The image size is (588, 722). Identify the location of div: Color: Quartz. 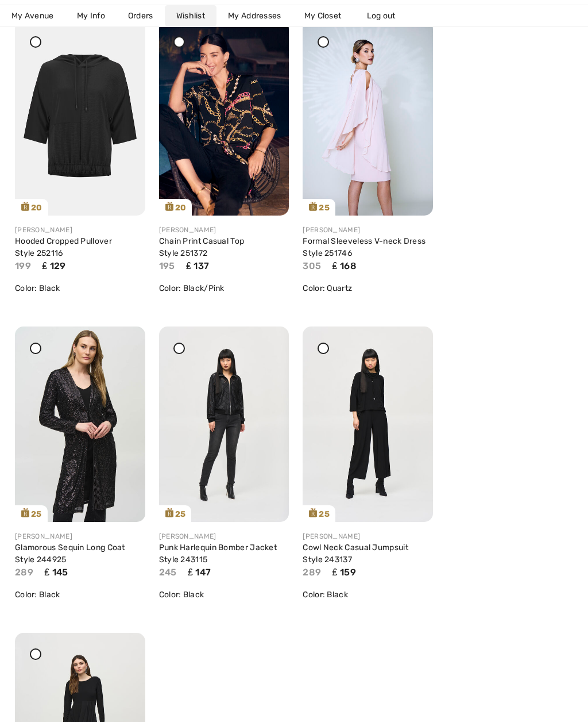
(368, 288).